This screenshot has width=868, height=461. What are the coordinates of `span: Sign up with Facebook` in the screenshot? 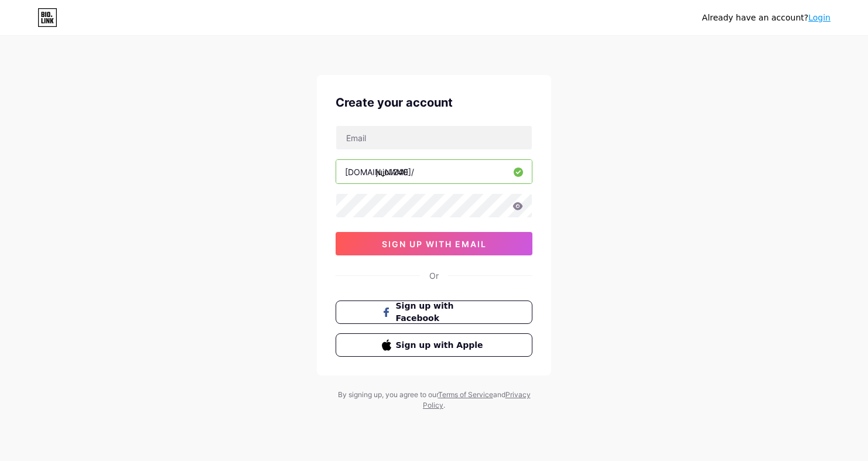 It's located at (441, 312).